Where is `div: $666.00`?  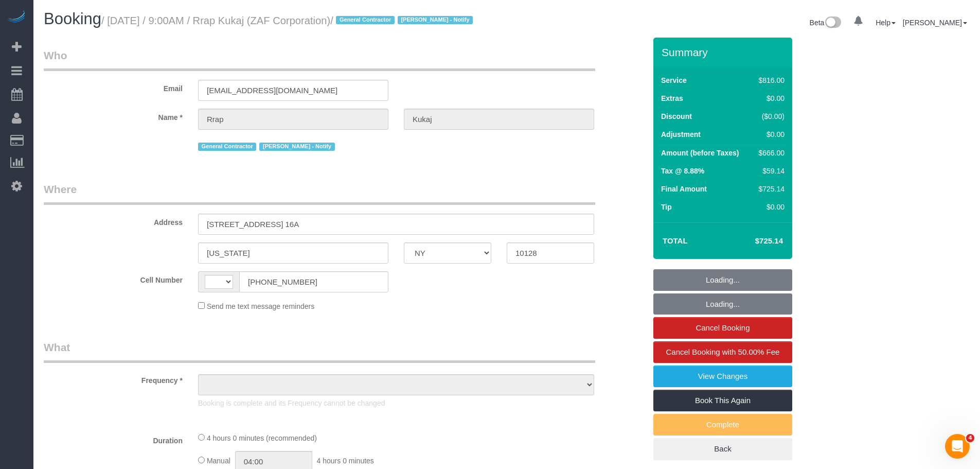 div: $666.00 is located at coordinates (770, 153).